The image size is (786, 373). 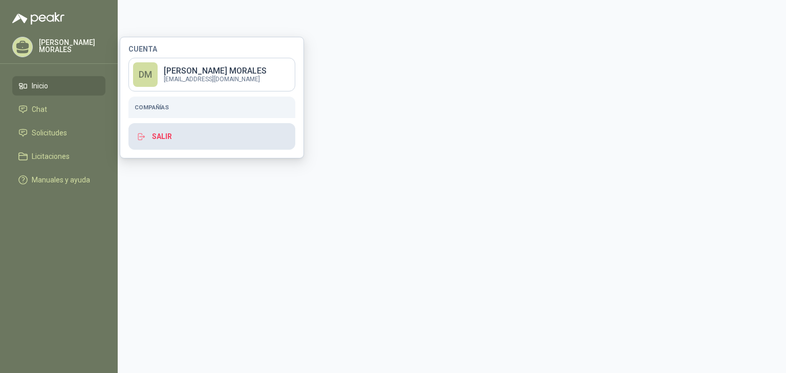 I want to click on span: Manuales y ayuda, so click(x=61, y=180).